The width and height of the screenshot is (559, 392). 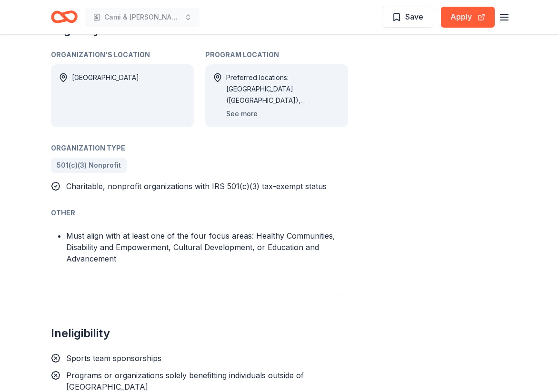 What do you see at coordinates (415, 17) in the screenshot?
I see `span: Save` at bounding box center [415, 17].